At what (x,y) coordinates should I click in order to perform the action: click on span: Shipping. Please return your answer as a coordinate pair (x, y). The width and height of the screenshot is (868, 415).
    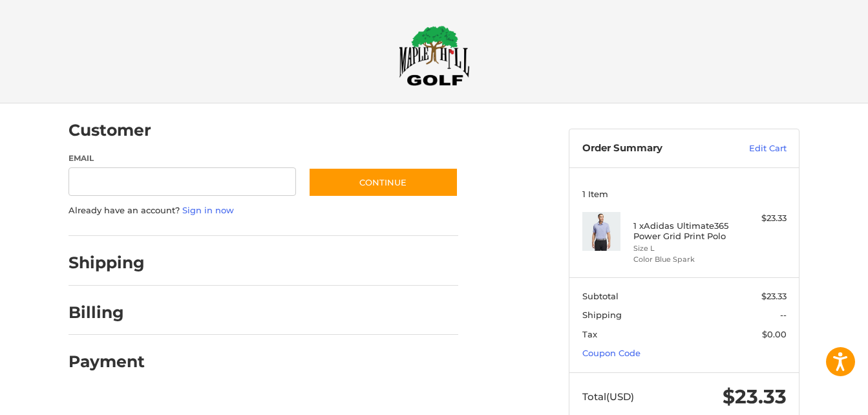
    Looking at the image, I should click on (602, 314).